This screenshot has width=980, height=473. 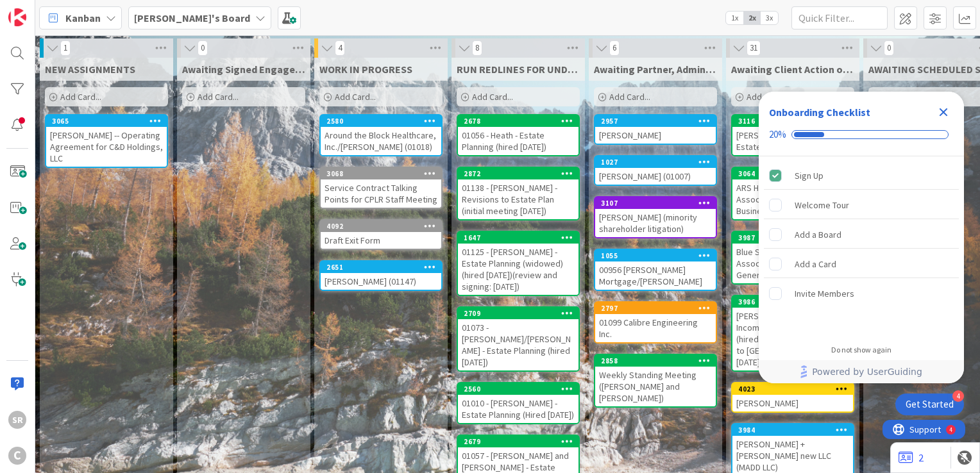 What do you see at coordinates (819, 112) in the screenshot?
I see `div: Onboarding Checklist` at bounding box center [819, 112].